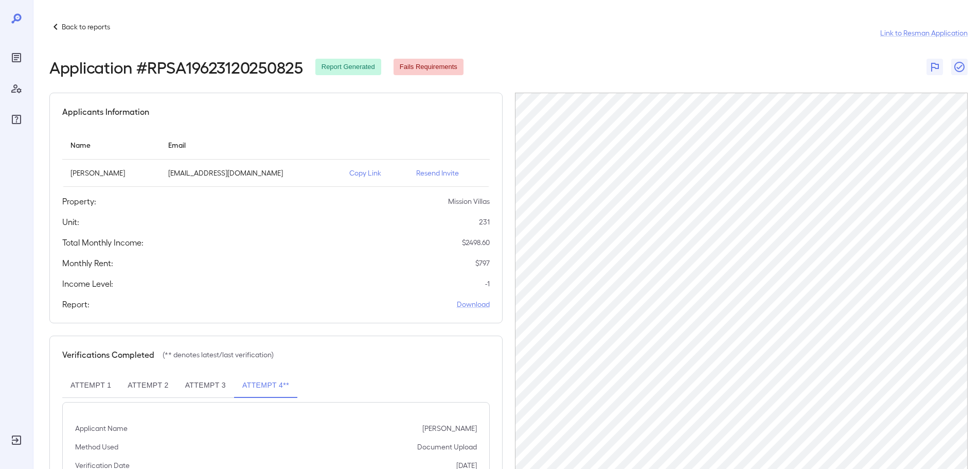 Image resolution: width=980 pixels, height=469 pixels. Describe the element at coordinates (488, 284) in the screenshot. I see `p: -1` at that location.